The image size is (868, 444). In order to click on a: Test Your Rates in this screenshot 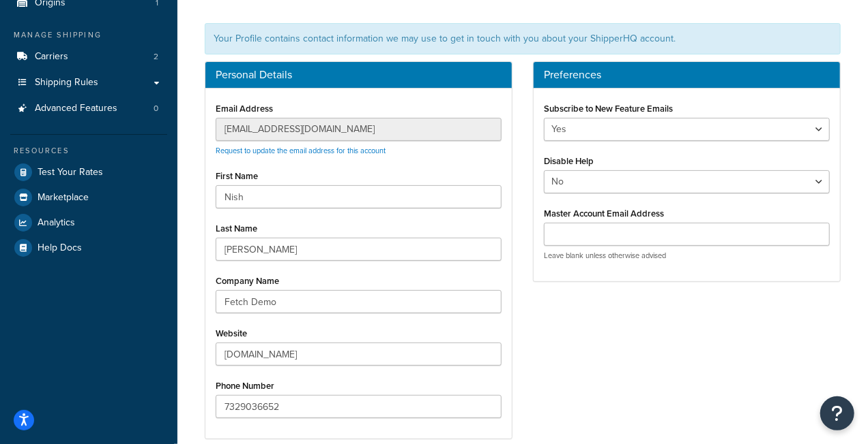, I will do `click(88, 173)`.